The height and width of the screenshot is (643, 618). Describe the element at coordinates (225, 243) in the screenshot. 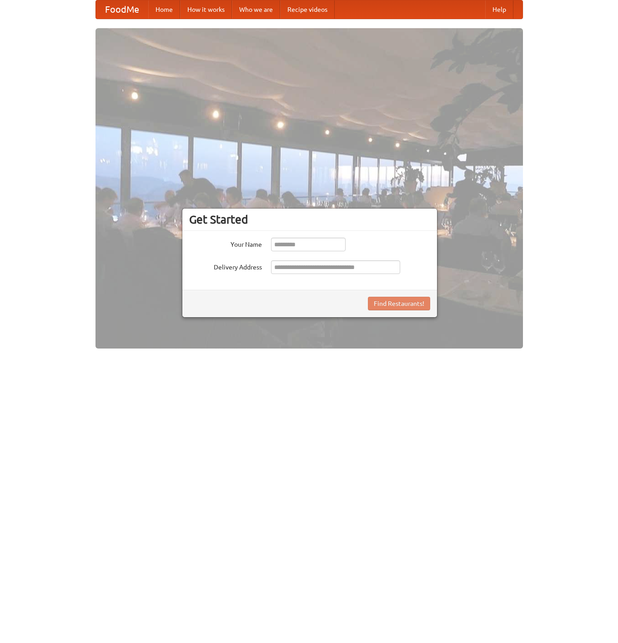

I see `label: Your Name` at that location.